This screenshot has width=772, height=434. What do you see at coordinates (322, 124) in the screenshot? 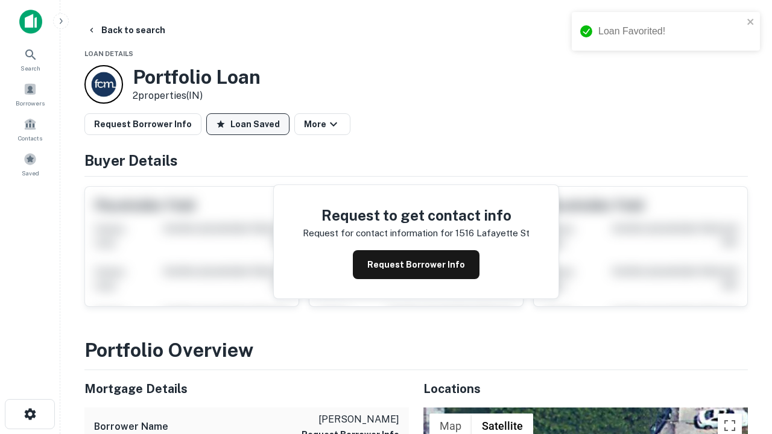
I see `button: More` at bounding box center [322, 124].